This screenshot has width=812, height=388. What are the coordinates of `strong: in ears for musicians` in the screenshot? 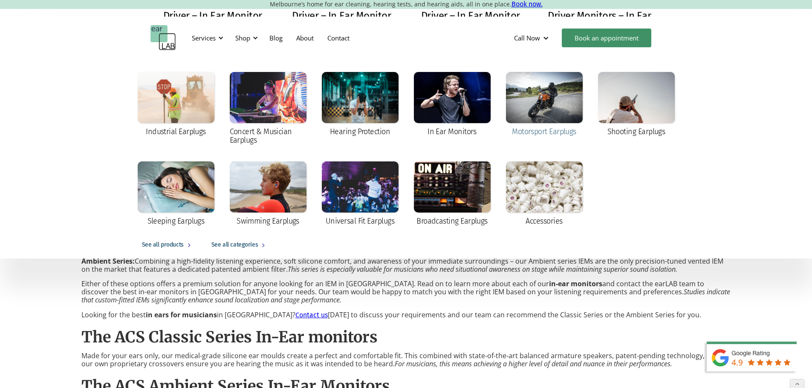 It's located at (181, 315).